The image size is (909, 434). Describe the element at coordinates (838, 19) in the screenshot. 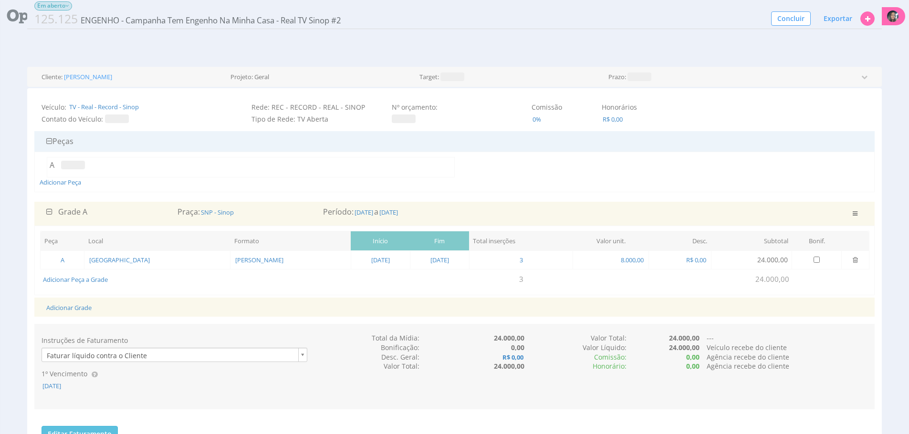

I see `button: Exportar` at that location.